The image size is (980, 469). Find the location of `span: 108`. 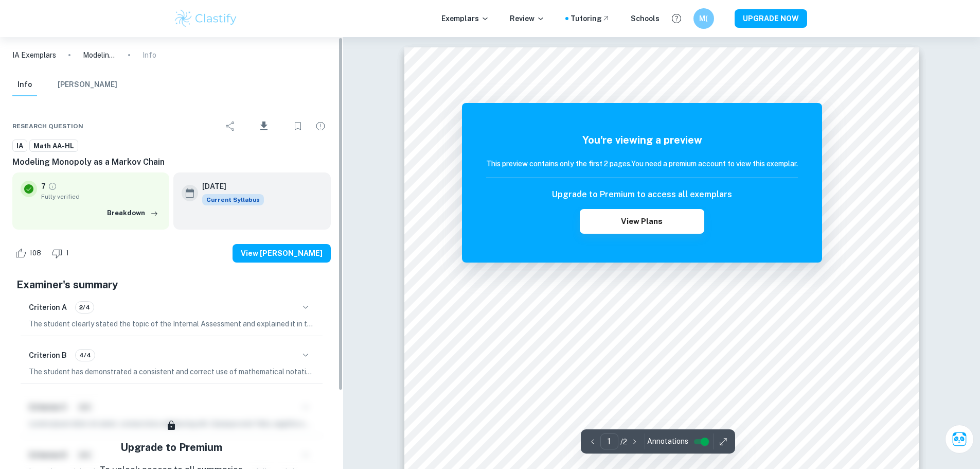

span: 108 is located at coordinates (35, 253).